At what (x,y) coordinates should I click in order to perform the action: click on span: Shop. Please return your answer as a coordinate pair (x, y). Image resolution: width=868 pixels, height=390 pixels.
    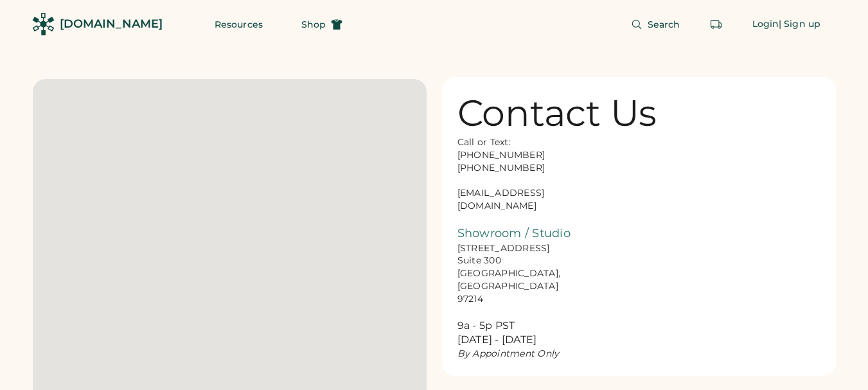
    Looking at the image, I should click on (313, 24).